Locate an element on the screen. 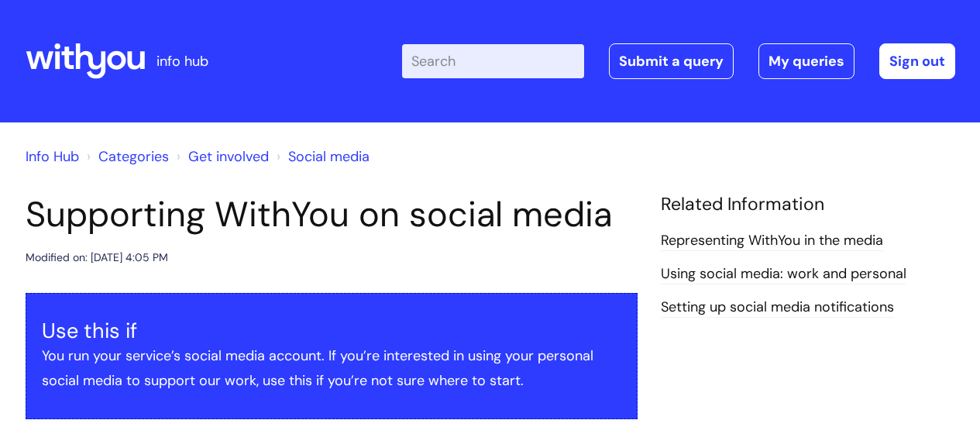 The width and height of the screenshot is (980, 427). a: Sign out is located at coordinates (917, 61).